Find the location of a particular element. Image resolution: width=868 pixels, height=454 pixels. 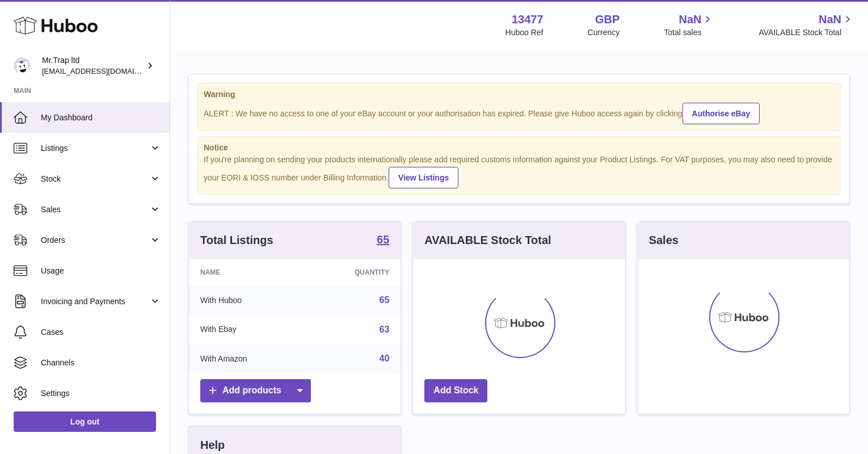

span: Stock is located at coordinates (95, 179).